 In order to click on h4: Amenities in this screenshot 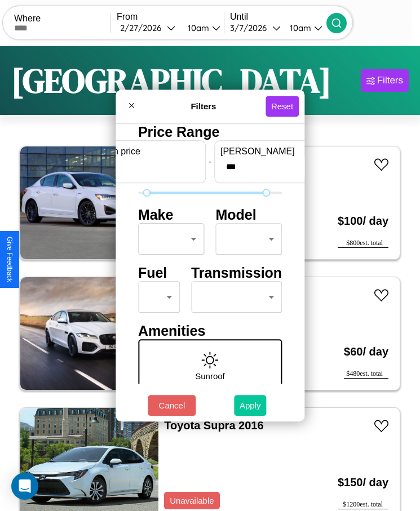, I will do `click(210, 331)`.